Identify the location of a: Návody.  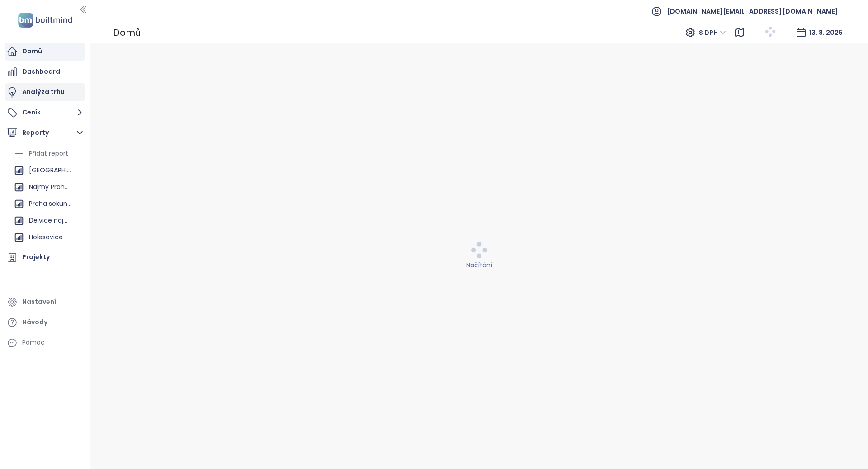
(45, 322).